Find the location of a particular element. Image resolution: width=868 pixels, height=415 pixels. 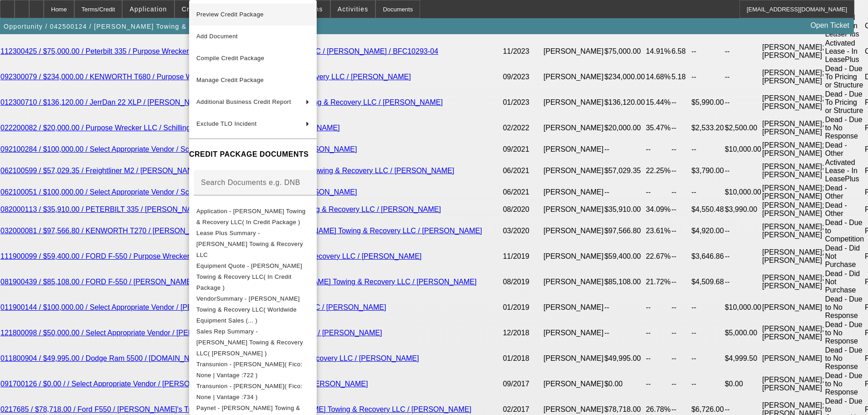

button: Equipment Quote - Schilling's Towing & Recovery LLC( In Credit Package ) is located at coordinates (253, 277).